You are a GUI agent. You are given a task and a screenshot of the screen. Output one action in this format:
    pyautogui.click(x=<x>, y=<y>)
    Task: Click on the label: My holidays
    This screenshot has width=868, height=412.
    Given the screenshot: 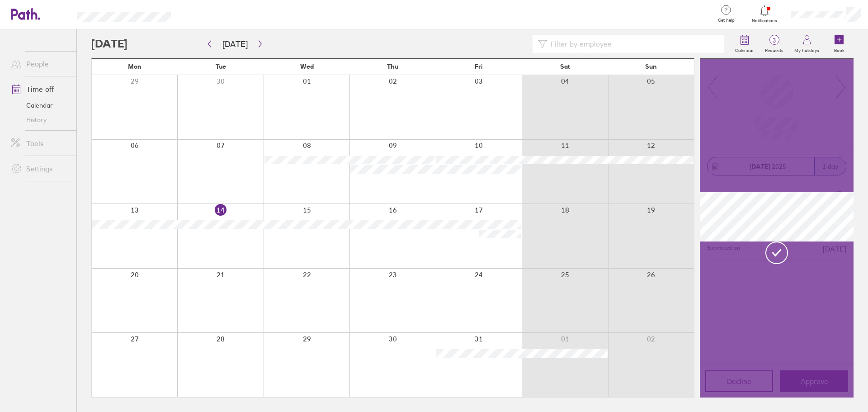 What is the action you would take?
    pyautogui.click(x=807, y=49)
    